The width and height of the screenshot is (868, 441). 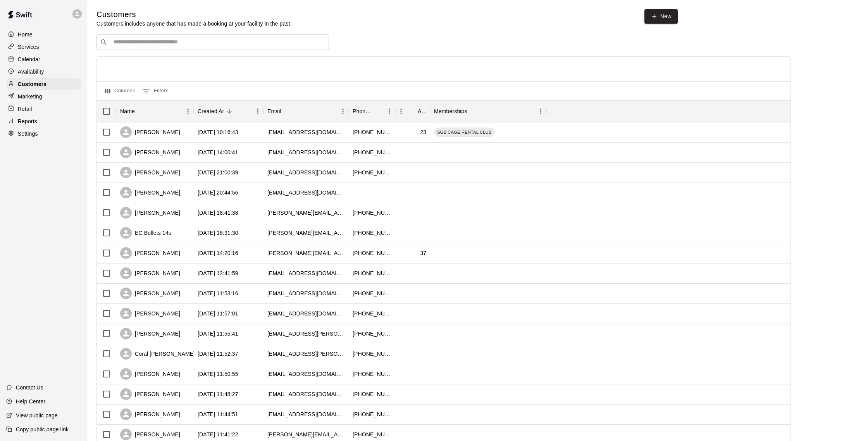 I want to click on div: 2025-09-11 21:00:39, so click(x=218, y=172).